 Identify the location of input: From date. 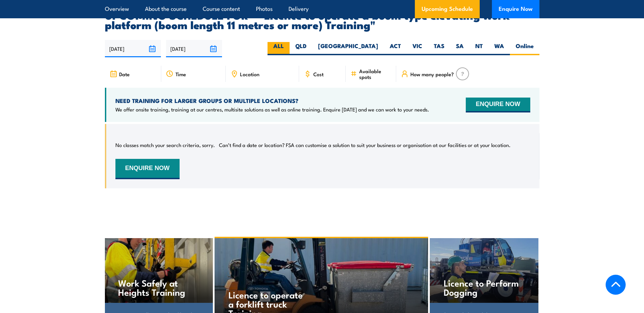
(133, 49).